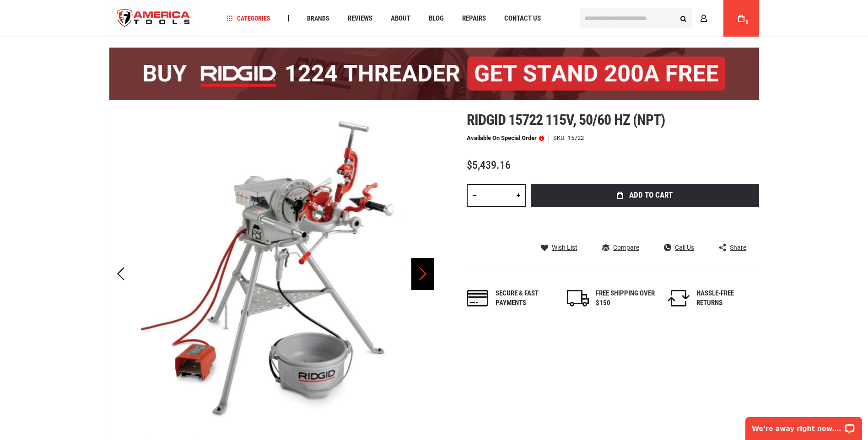 Image resolution: width=868 pixels, height=440 pixels. I want to click on span: Compare, so click(626, 248).